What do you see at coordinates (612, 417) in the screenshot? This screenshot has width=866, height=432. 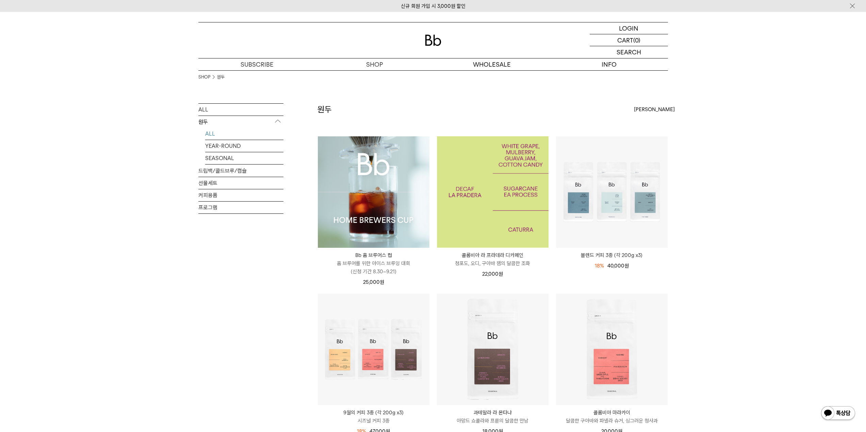 I see `a: 콜롬비아 마라카이 달콤한 구아바와 파넬라 슈거, 싱그러운 청사과` at bounding box center [612, 417].